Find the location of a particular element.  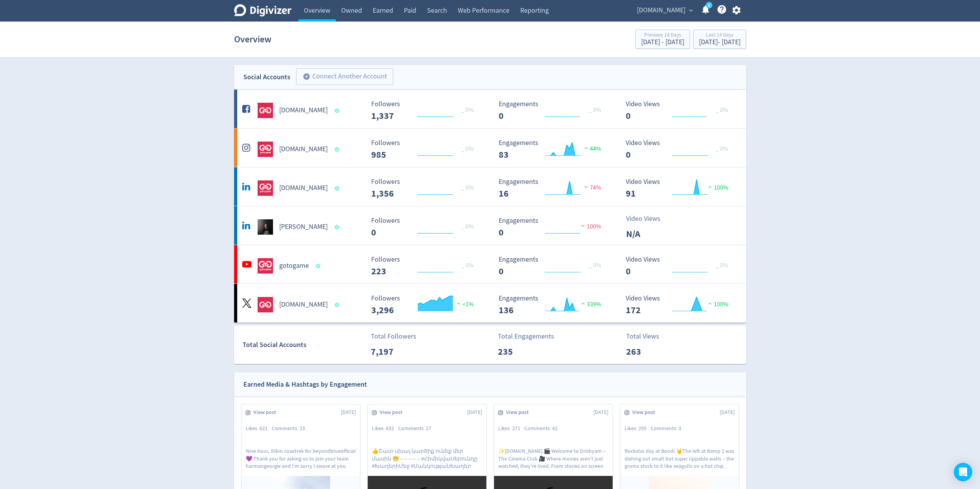

svg: Video Views 172 is located at coordinates (679, 305).